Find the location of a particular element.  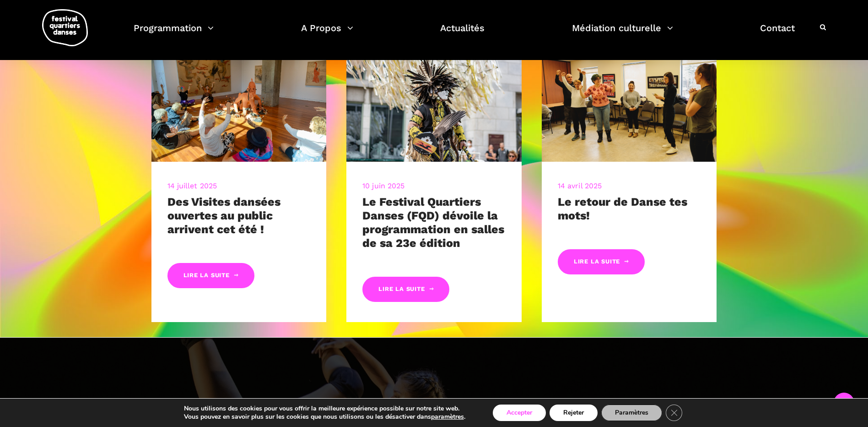

img: CARI, 8 mars 2023-209 is located at coordinates (629, 103).